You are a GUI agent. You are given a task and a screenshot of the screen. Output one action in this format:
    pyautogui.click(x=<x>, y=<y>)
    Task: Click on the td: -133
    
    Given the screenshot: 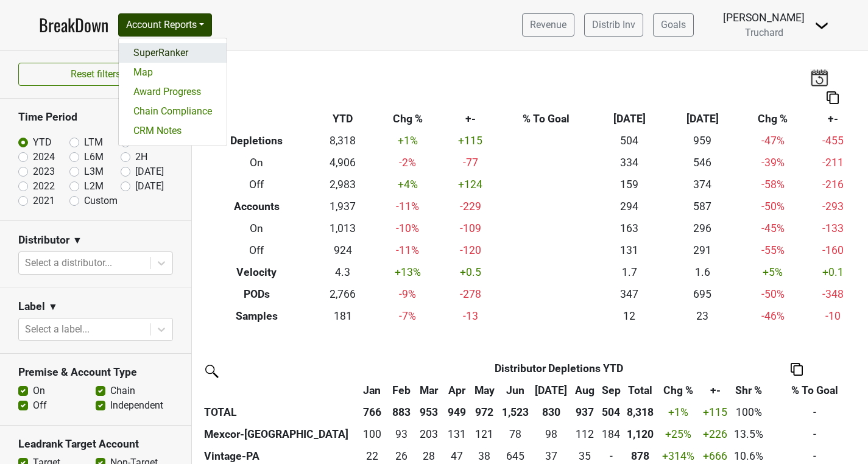 What is the action you would take?
    pyautogui.click(x=832, y=229)
    